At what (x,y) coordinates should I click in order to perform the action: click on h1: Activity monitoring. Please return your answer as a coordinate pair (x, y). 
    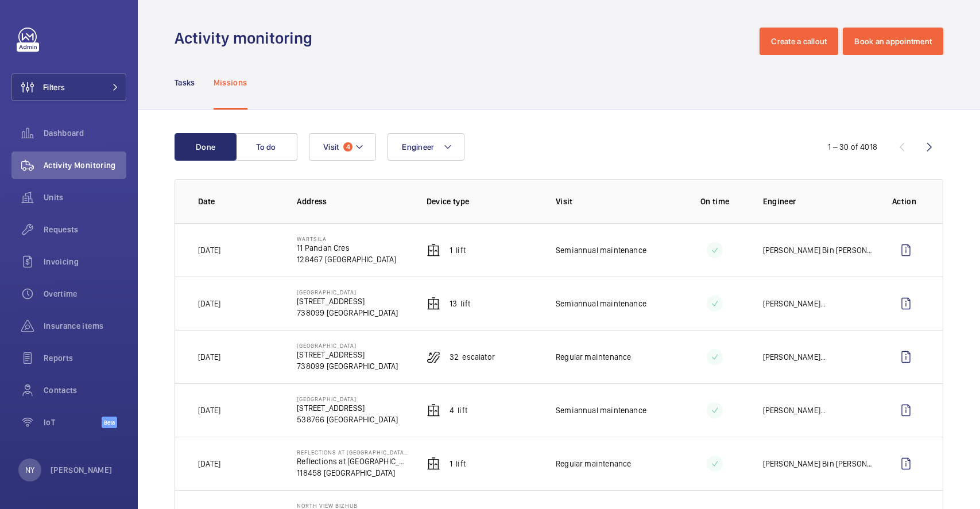
    Looking at the image, I should click on (247, 38).